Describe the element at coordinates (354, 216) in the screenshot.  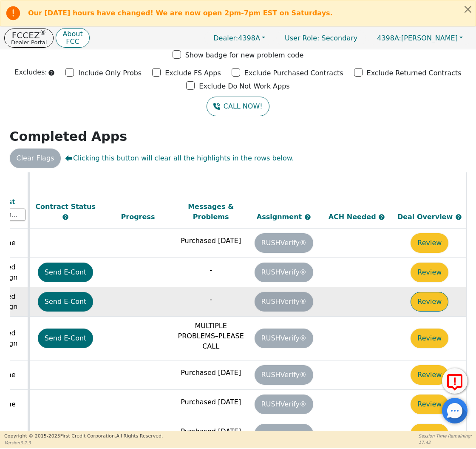
I see `span: ACH Needed` at that location.